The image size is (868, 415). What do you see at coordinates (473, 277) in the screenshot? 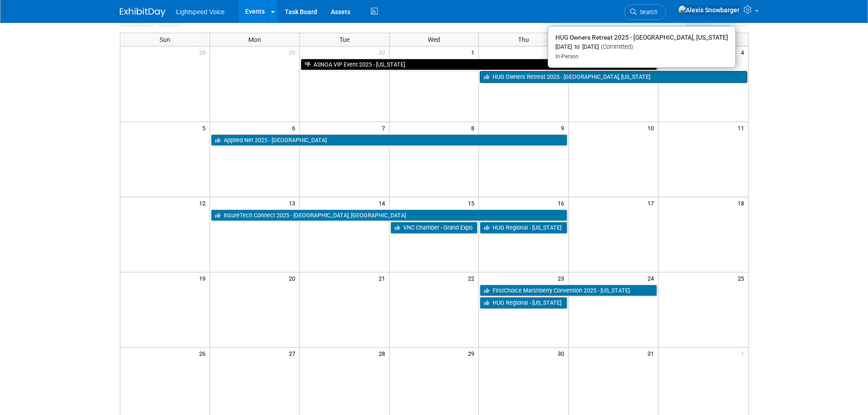
I see `span: 22` at bounding box center [473, 277].